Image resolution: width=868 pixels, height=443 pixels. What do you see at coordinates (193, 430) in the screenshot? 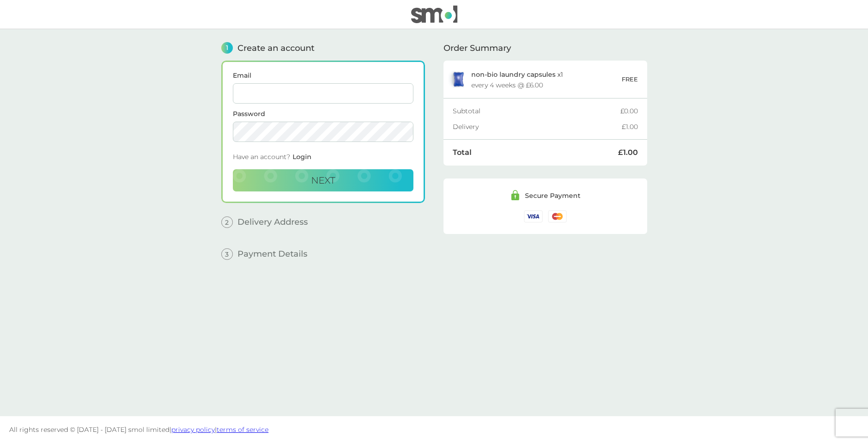
I see `a: privacy policy` at bounding box center [193, 430].